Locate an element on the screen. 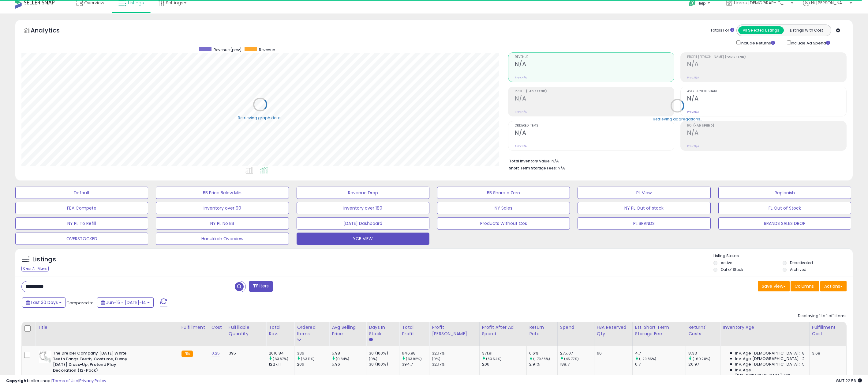 This screenshot has height=387, width=868. strong: Copyright is located at coordinates (17, 381).